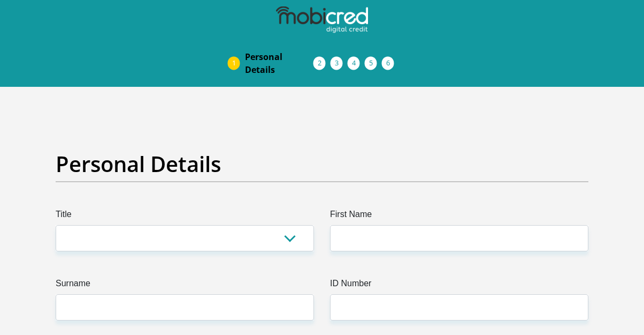 The width and height of the screenshot is (644, 335). I want to click on label: ID Number, so click(459, 286).